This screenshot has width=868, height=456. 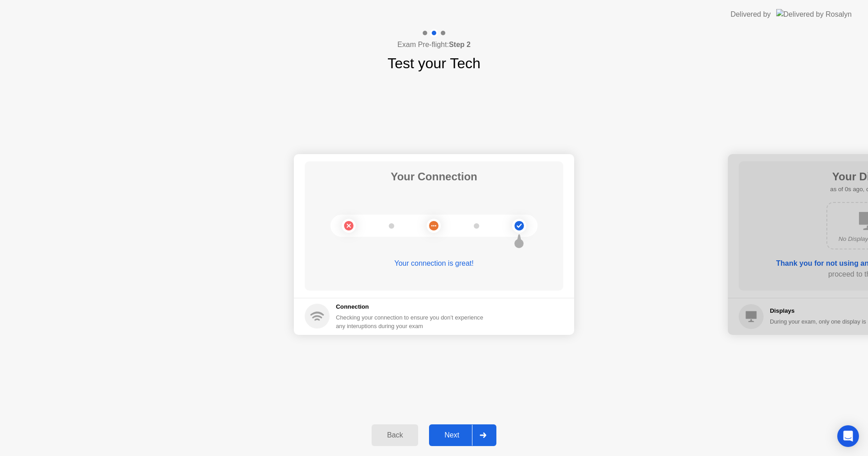 I want to click on div: Back, so click(x=394, y=435).